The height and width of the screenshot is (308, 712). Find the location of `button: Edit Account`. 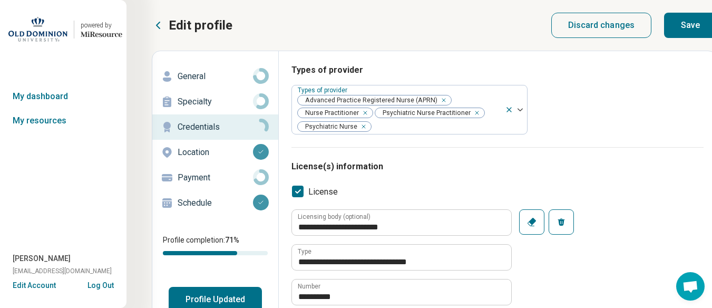

button: Edit Account is located at coordinates (34, 285).